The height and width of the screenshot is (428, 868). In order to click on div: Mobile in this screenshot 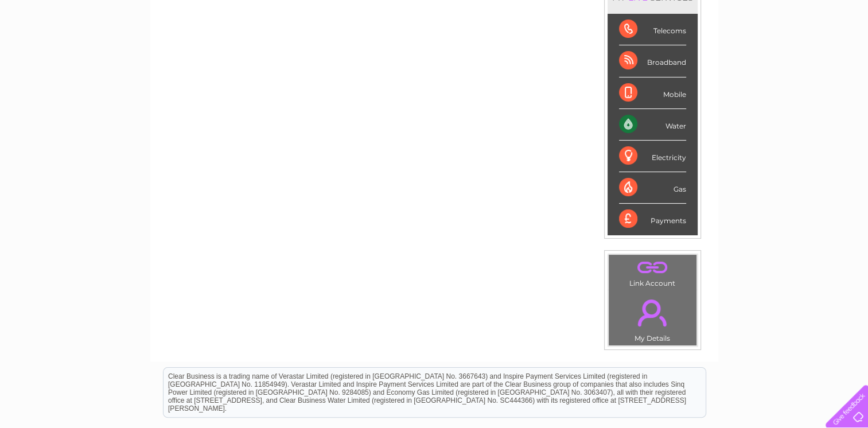, I will do `click(653, 93)`.